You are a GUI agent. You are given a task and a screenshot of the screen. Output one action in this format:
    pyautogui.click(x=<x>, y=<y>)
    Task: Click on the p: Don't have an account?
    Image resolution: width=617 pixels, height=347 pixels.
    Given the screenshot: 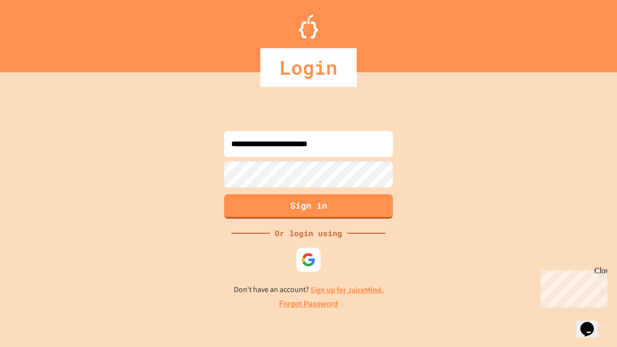 What is the action you would take?
    pyautogui.click(x=308, y=290)
    